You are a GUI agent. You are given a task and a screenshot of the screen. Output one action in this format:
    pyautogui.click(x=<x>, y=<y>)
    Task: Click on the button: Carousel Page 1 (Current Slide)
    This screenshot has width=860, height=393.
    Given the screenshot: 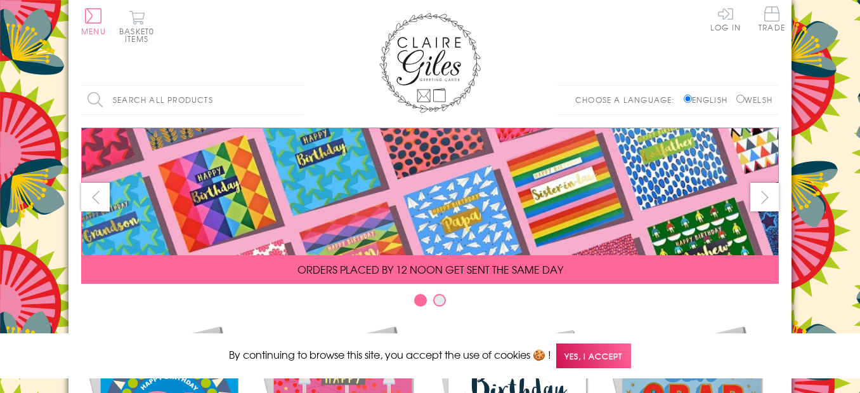 What is the action you would take?
    pyautogui.click(x=421, y=300)
    